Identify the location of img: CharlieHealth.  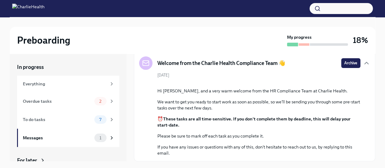
(28, 9).